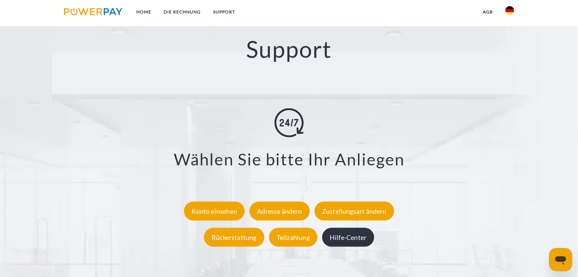 This screenshot has width=578, height=277. I want to click on a: SUPPORT, so click(224, 12).